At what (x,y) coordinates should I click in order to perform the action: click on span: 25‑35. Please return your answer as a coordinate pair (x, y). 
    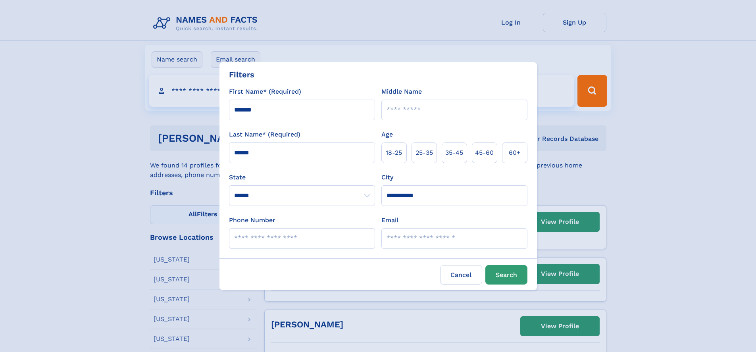
    Looking at the image, I should click on (424, 153).